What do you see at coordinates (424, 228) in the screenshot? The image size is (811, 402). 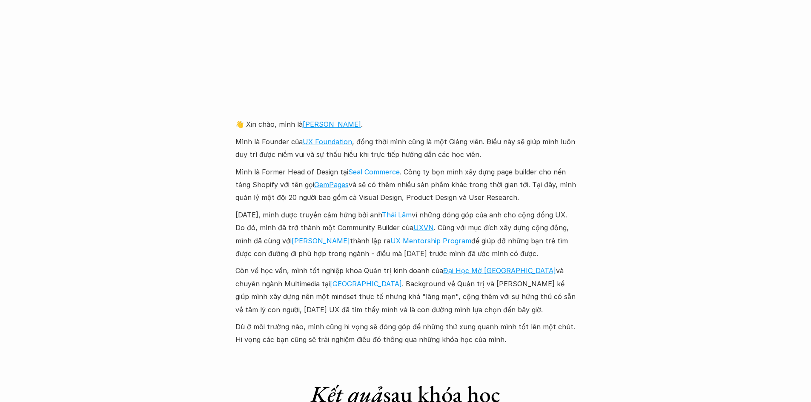 I see `a: UXVN` at bounding box center [424, 228].